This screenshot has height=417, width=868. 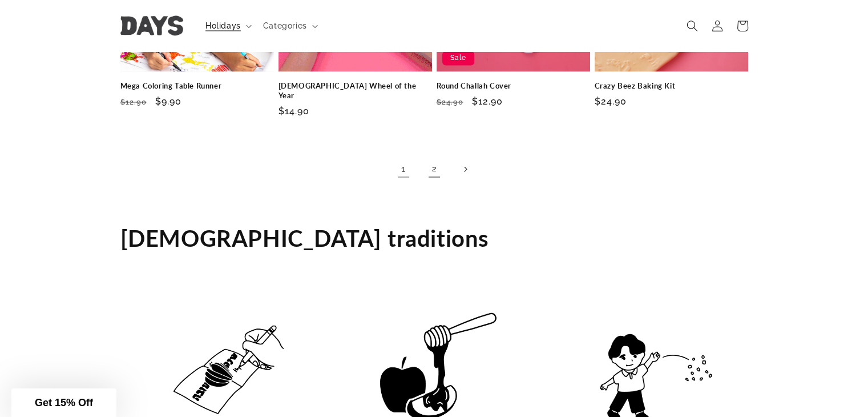 What do you see at coordinates (514, 85) in the screenshot?
I see `a: Round Challah Cover` at bounding box center [514, 85].